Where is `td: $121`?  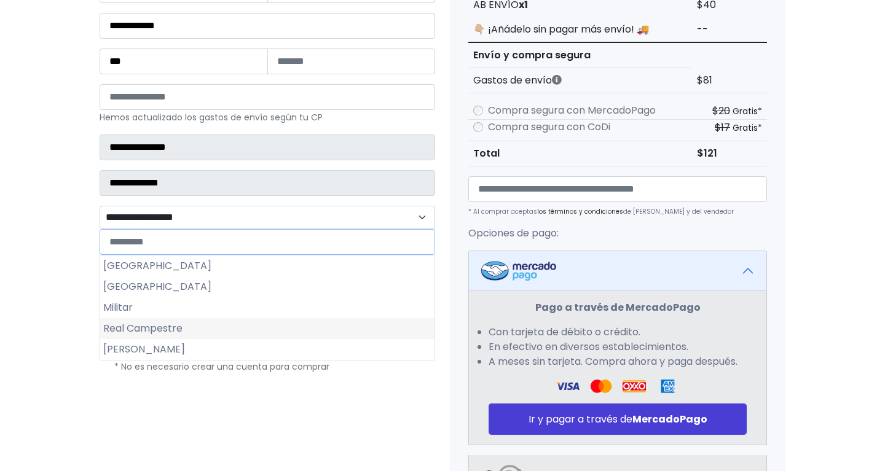
td: $121 is located at coordinates (729, 154).